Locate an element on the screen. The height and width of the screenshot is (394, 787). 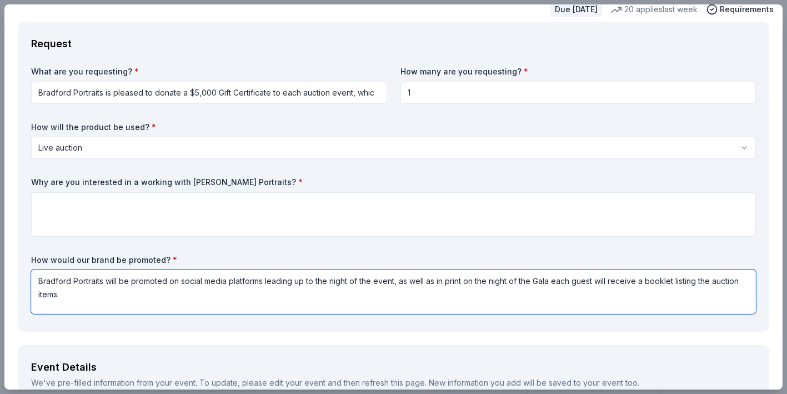
label: How would our brand be promoted? is located at coordinates (393, 260).